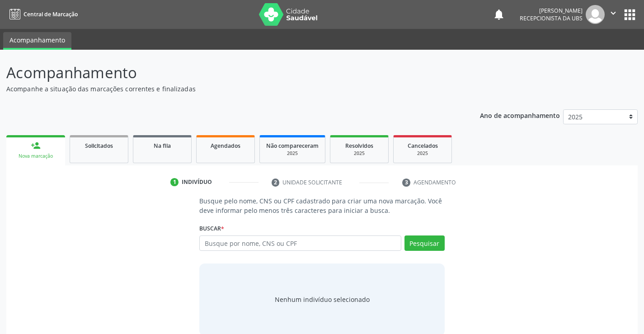 Image resolution: width=644 pixels, height=334 pixels. I want to click on label: Buscar, so click(211, 229).